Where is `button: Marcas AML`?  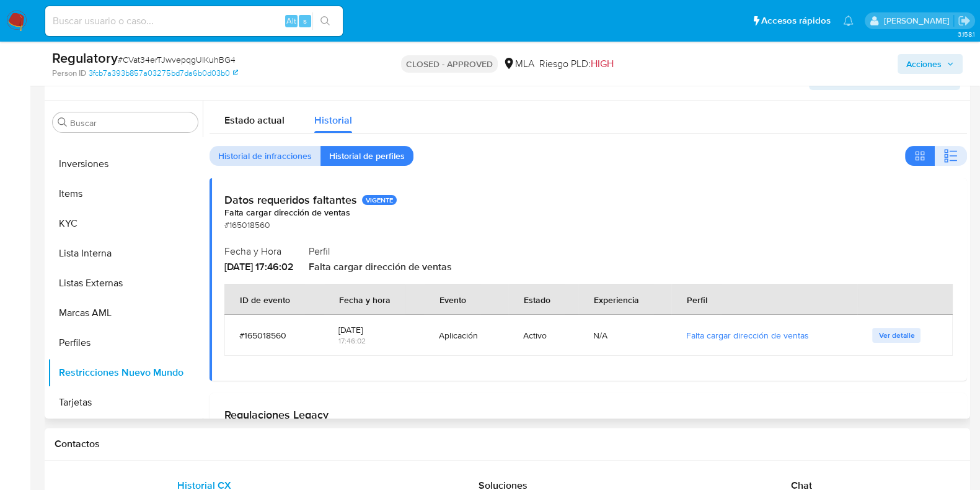 button: Marcas AML is located at coordinates (125, 313).